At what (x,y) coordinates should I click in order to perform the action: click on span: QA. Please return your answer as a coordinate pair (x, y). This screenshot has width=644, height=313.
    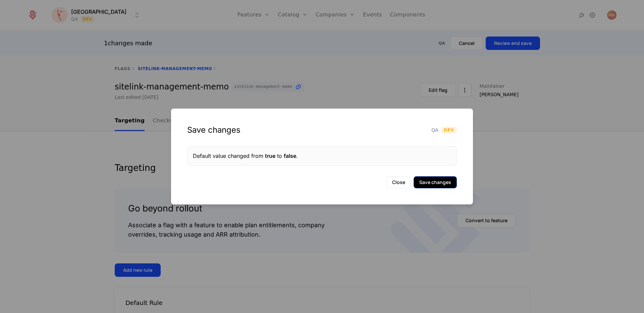
    Looking at the image, I should click on (434, 130).